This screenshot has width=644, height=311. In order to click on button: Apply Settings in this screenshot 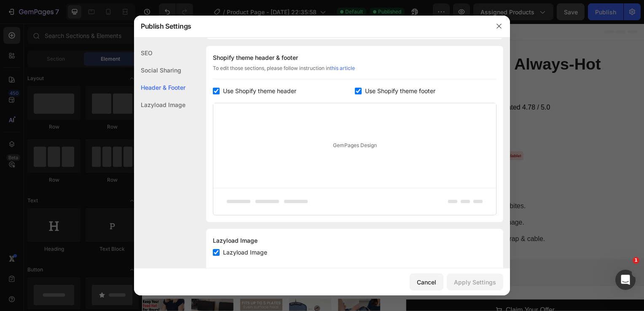, I will do `click(475, 282)`.